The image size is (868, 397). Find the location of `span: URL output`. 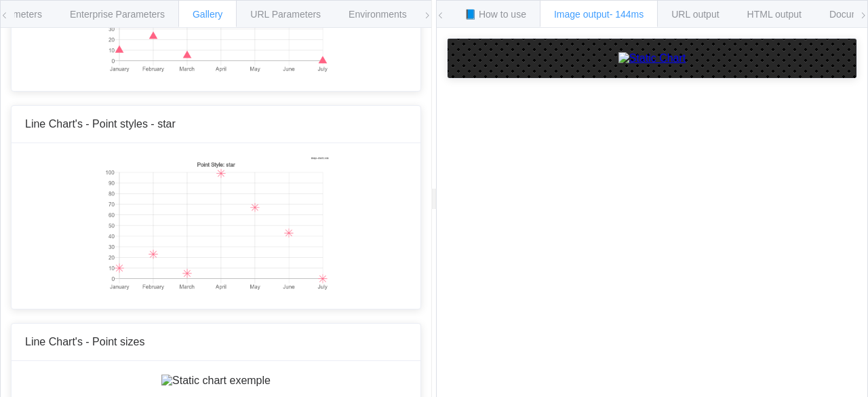

span: URL output is located at coordinates (695, 15).